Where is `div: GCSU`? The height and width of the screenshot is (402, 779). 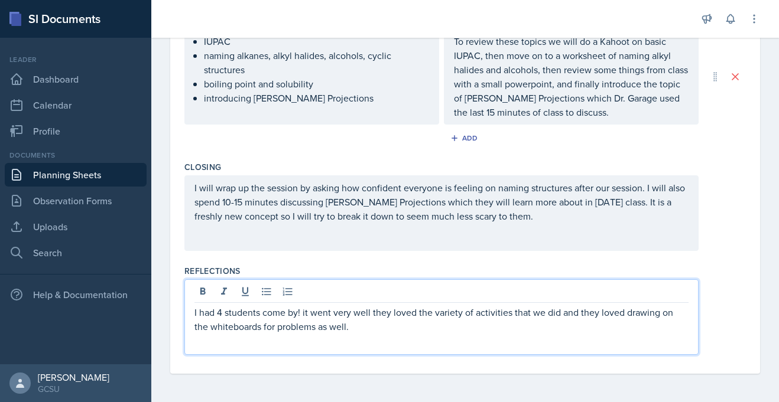
div: GCSU is located at coordinates (73, 389).